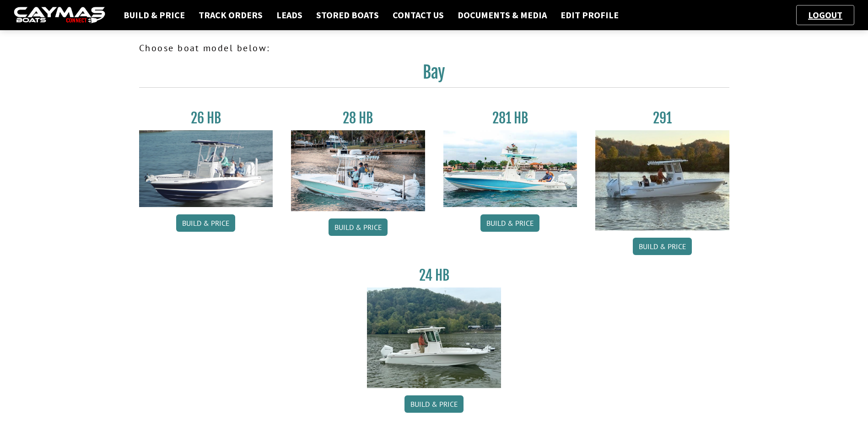 The width and height of the screenshot is (868, 426). What do you see at coordinates (434, 276) in the screenshot?
I see `h3: 24 HB` at bounding box center [434, 276].